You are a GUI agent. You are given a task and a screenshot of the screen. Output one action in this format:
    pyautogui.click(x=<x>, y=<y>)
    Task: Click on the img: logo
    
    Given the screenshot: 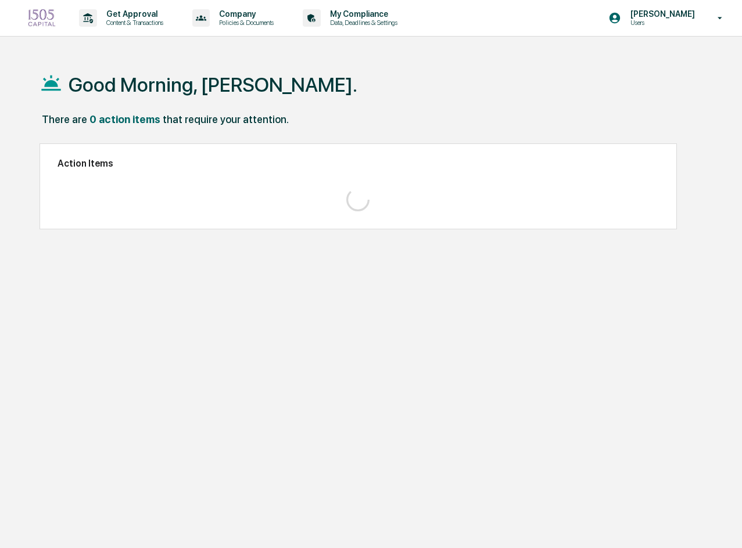 What is the action you would take?
    pyautogui.click(x=42, y=18)
    